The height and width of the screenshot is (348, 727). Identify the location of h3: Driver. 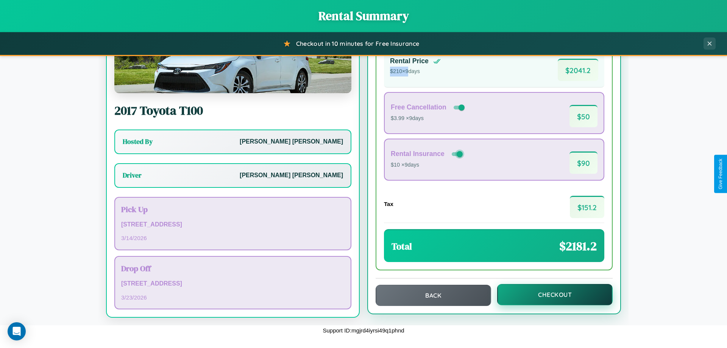
(132, 175).